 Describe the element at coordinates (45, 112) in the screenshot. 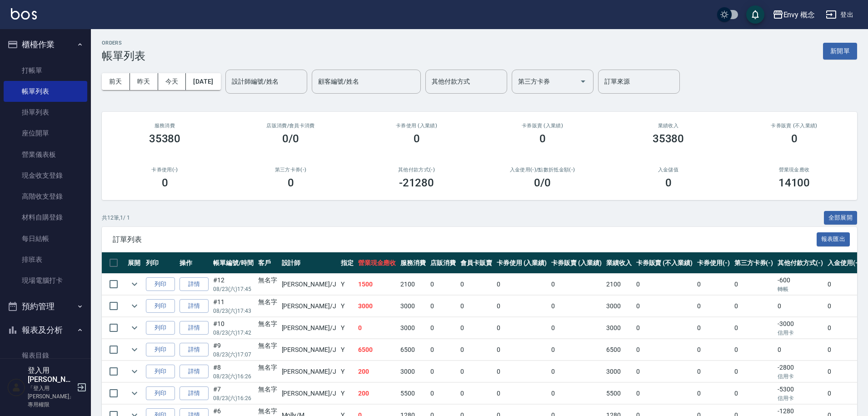

I see `a: 掛單列表` at that location.